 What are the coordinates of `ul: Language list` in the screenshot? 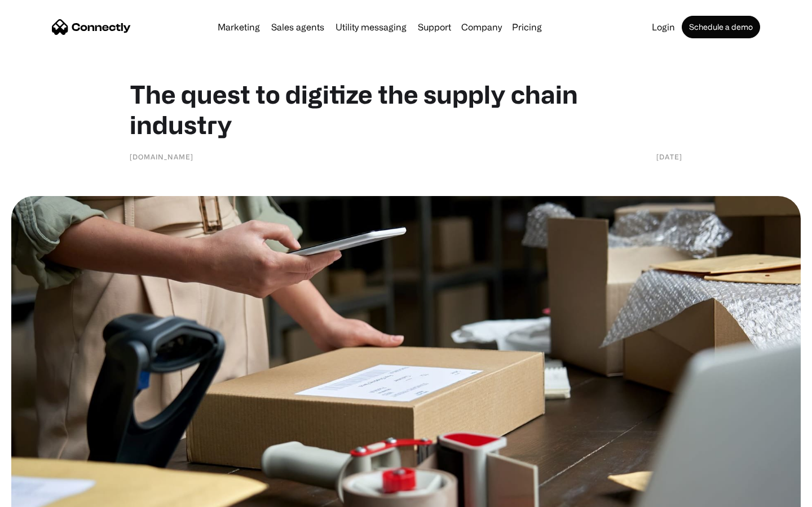 It's located at (45, 495).